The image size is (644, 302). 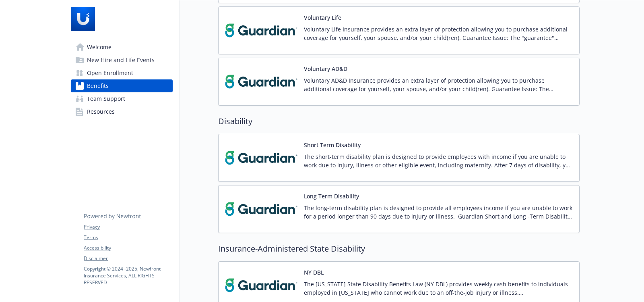 I want to click on span: Benefits, so click(x=98, y=86).